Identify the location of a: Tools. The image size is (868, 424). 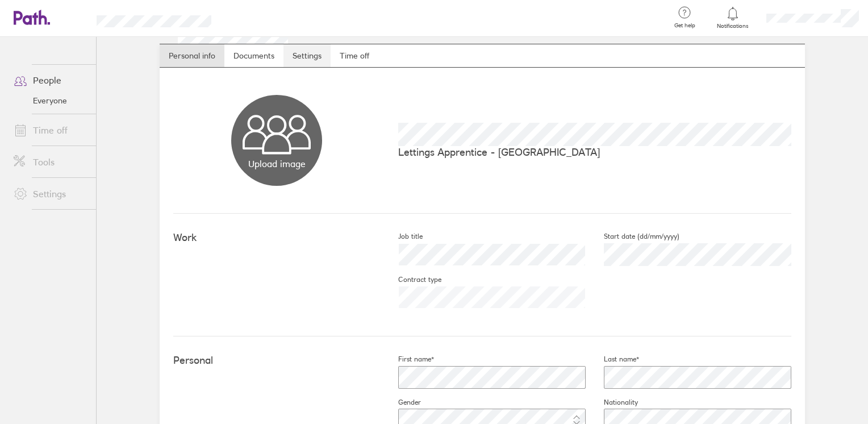
(50, 162).